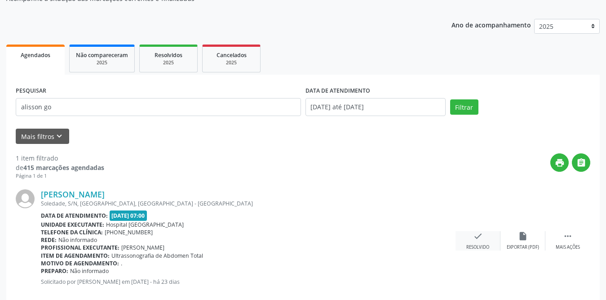 Image resolution: width=606 pixels, height=300 pixels. I want to click on b: Unidade executante:, so click(72, 224).